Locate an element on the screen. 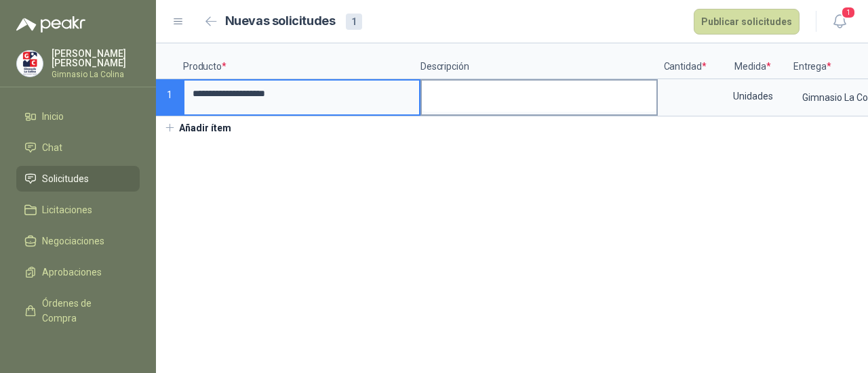 The height and width of the screenshot is (373, 868). a: Aprobaciones is located at coordinates (78, 272).